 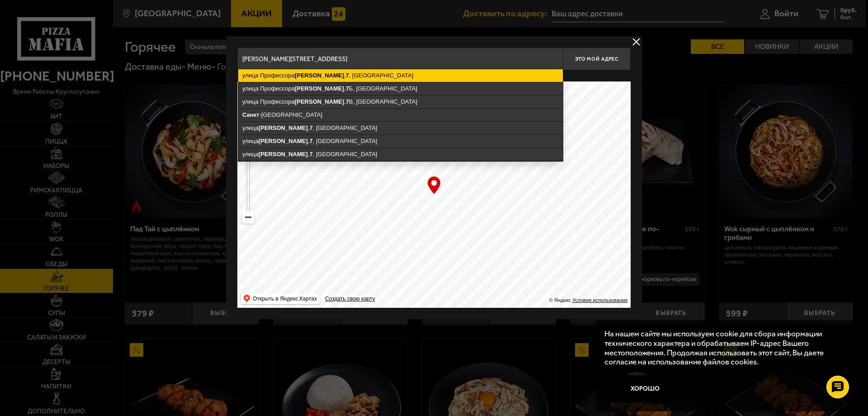 I want to click on input: Введите адрес доставки, so click(x=400, y=59).